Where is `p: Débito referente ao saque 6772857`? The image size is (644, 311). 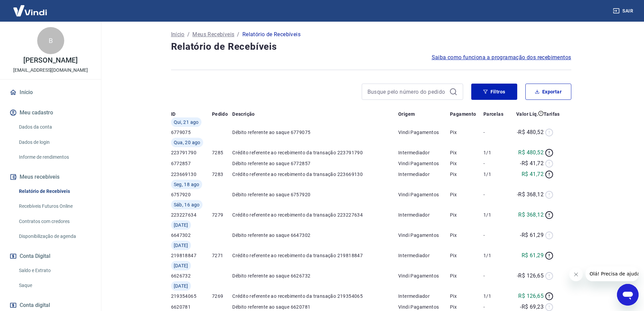
p: Débito referente ao saque 6772857 is located at coordinates (315, 164).